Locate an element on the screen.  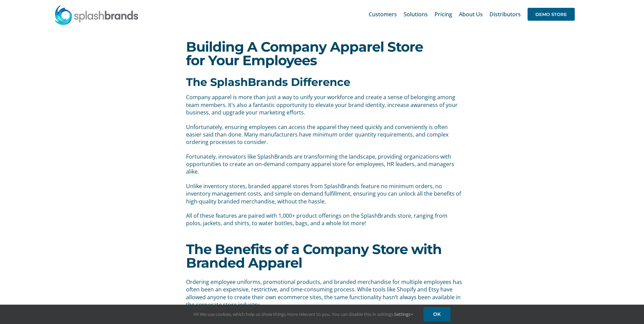
span: Customers is located at coordinates (383, 14).